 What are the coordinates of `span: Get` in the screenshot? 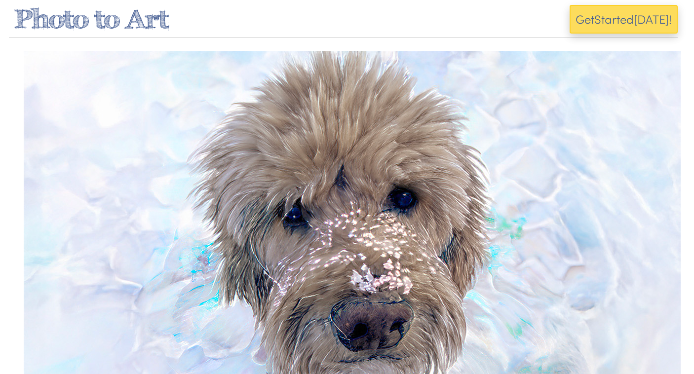 It's located at (585, 19).